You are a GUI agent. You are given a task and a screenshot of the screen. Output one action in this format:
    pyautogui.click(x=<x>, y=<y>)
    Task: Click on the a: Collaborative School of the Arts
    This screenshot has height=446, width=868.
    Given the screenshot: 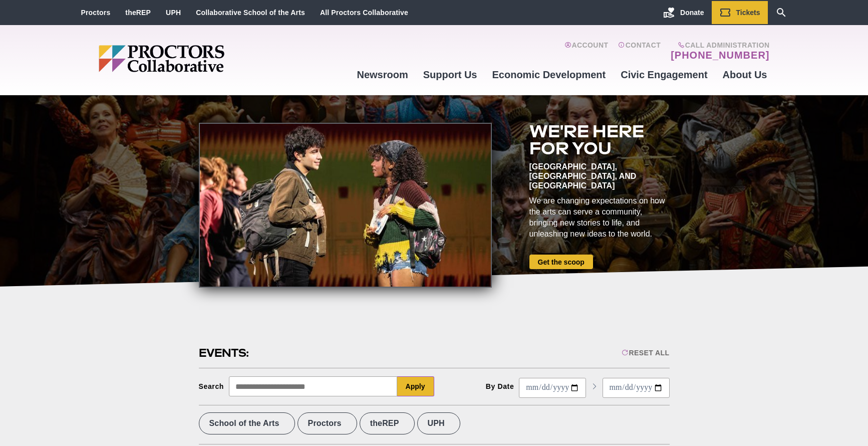 What is the action you would take?
    pyautogui.click(x=250, y=13)
    